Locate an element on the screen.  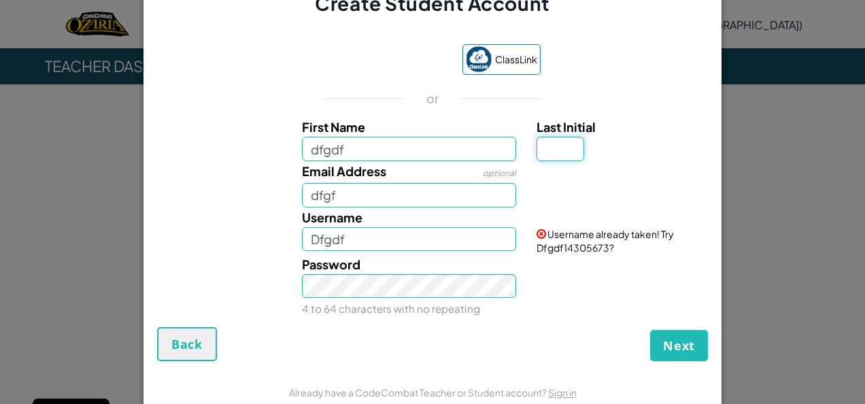
span: Password is located at coordinates (331, 264).